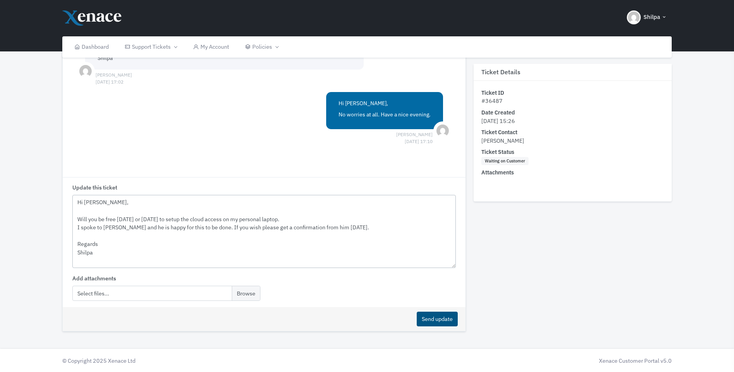  Describe the element at coordinates (651, 17) in the screenshot. I see `span: Shilpa` at that location.